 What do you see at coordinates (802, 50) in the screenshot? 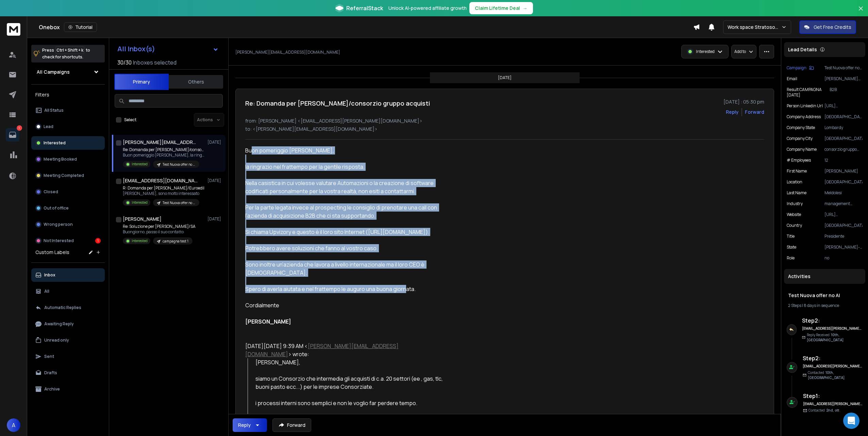
I see `p: Lead Details` at bounding box center [802, 50].